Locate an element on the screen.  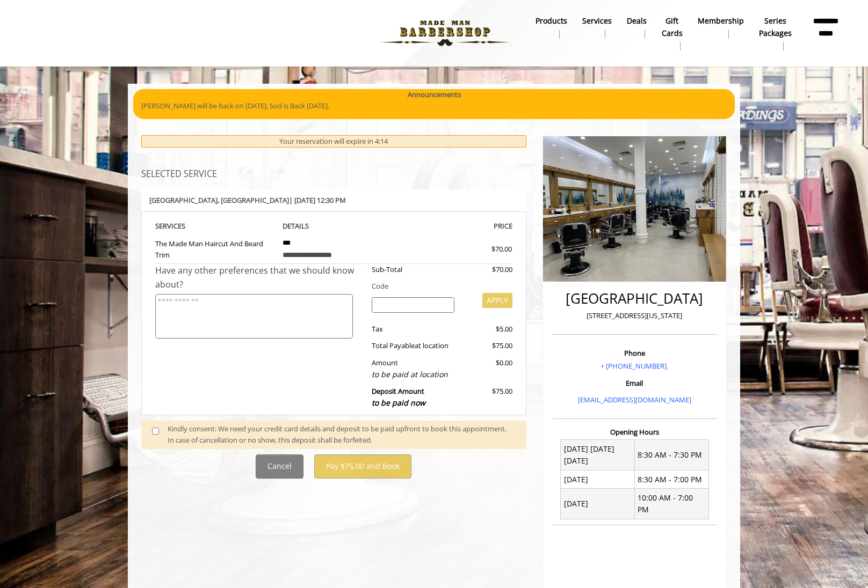
div: Have any other preferences that we should know about? is located at coordinates (259, 278).